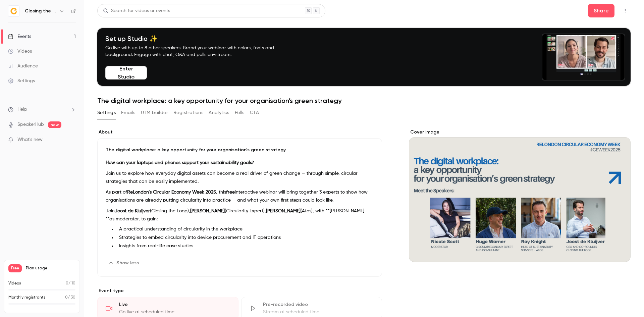  What do you see at coordinates (23, 66) in the screenshot?
I see `div: Audience` at bounding box center [23, 66].